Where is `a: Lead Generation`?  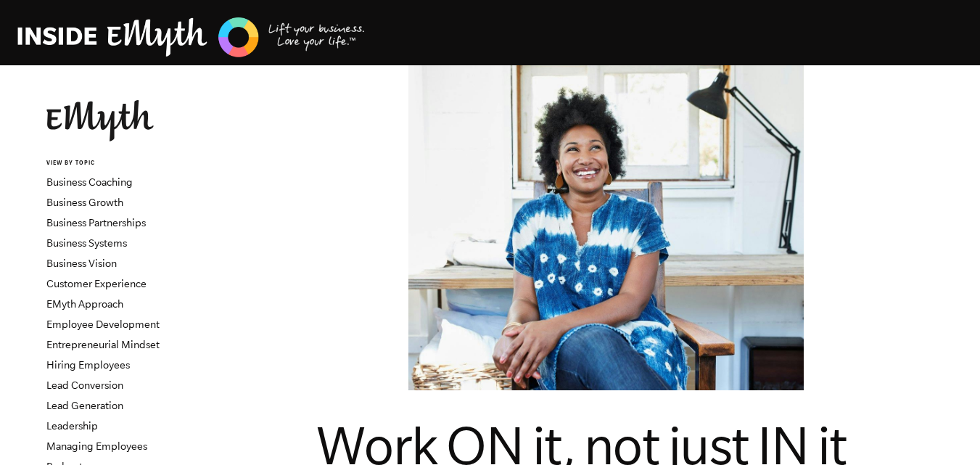
a: Lead Generation is located at coordinates (85, 406).